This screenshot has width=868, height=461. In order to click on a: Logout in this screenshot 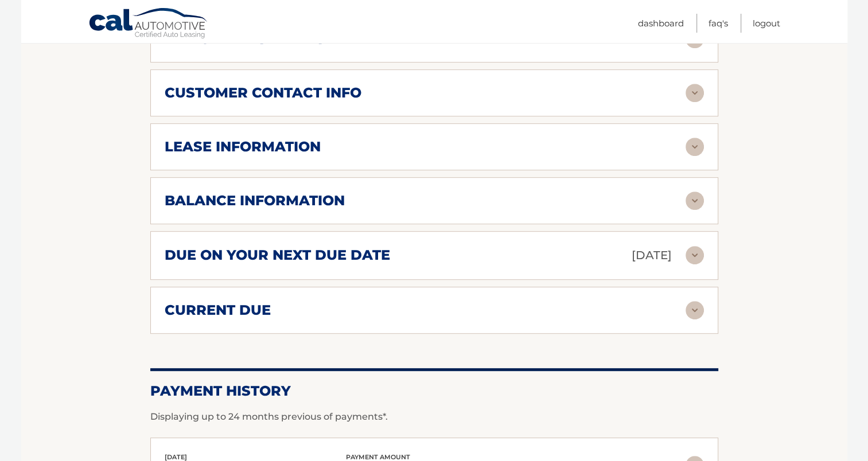, I will do `click(766, 23)`.